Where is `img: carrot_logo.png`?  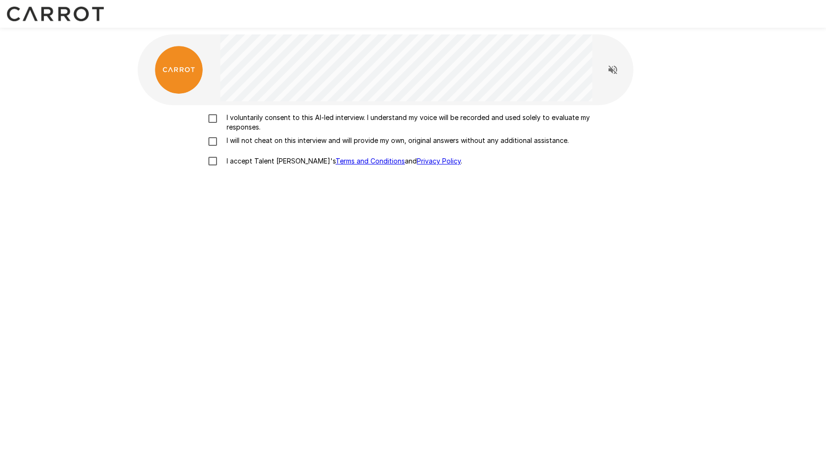 img: carrot_logo.png is located at coordinates (179, 70).